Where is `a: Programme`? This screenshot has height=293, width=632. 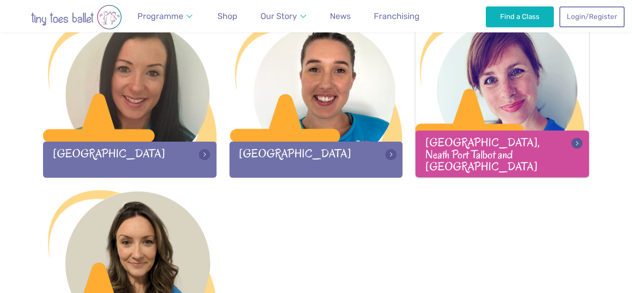 a: Programme is located at coordinates (165, 16).